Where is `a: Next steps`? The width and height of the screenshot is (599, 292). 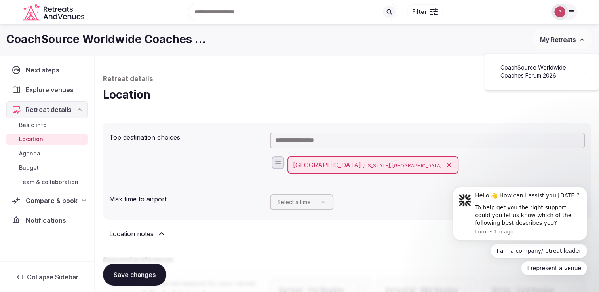 a: Next steps is located at coordinates (47, 70).